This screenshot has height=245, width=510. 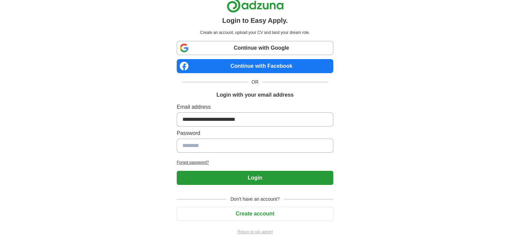 What do you see at coordinates (255, 95) in the screenshot?
I see `h1: Login with your email address` at bounding box center [255, 95].